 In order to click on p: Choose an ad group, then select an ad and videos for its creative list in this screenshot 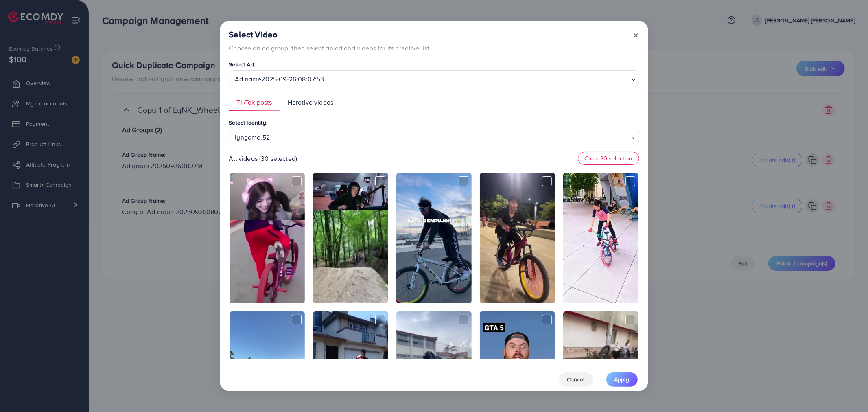, I will do `click(329, 48)`.